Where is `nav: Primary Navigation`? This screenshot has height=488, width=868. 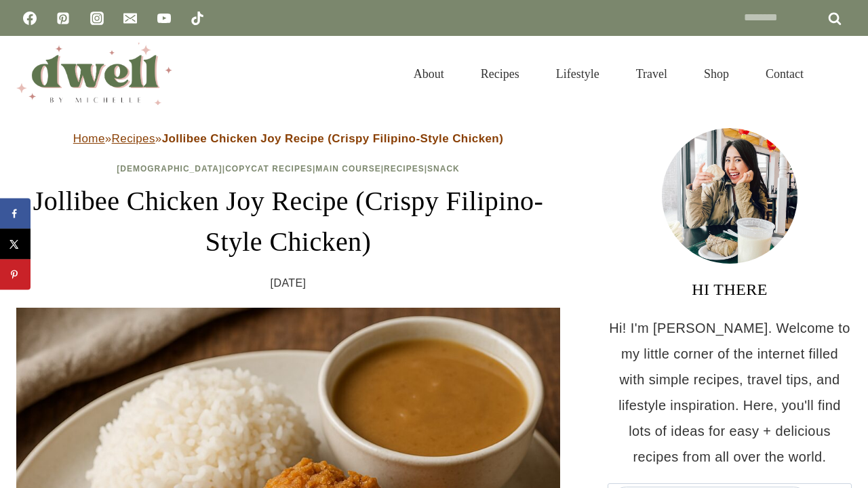
nav: Primary Navigation is located at coordinates (608, 74).